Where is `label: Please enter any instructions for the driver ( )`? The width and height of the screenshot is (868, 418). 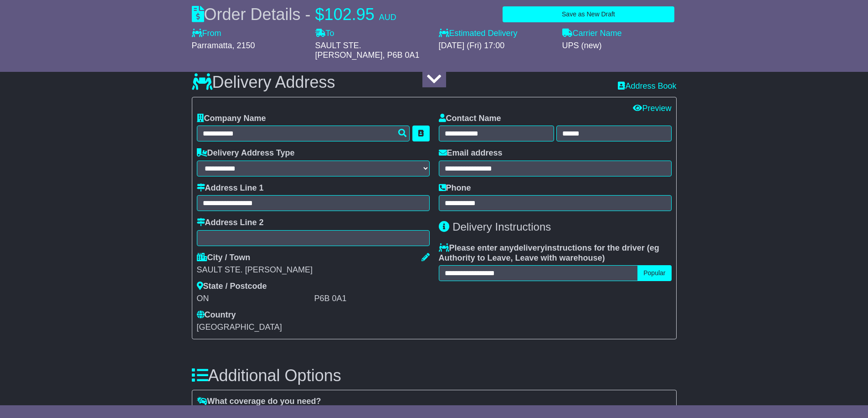
label: Please enter any instructions for the driver ( ) is located at coordinates (555, 253).